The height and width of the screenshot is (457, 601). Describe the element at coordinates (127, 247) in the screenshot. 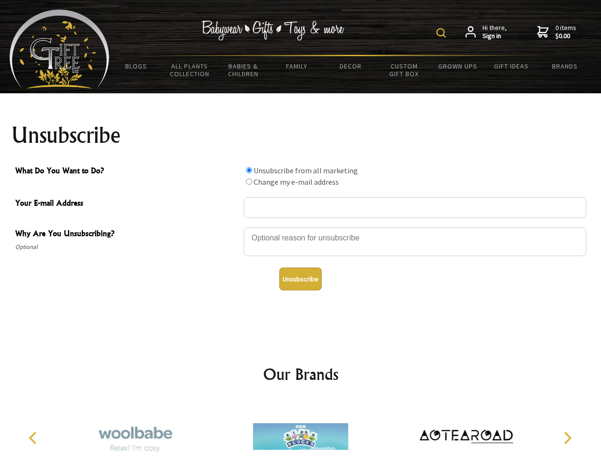

I see `span: Optional` at that location.